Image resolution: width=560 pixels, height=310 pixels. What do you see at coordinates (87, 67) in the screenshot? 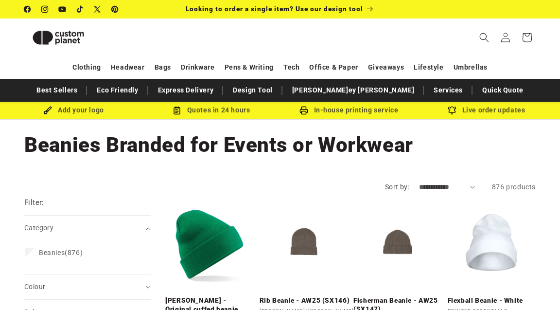
I see `a: Clothing` at bounding box center [87, 67].